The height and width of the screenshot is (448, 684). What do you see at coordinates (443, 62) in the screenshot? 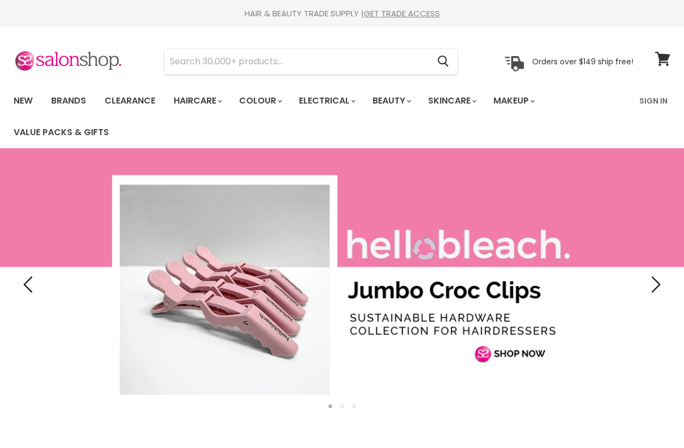
I see `button: Search` at bounding box center [443, 62].